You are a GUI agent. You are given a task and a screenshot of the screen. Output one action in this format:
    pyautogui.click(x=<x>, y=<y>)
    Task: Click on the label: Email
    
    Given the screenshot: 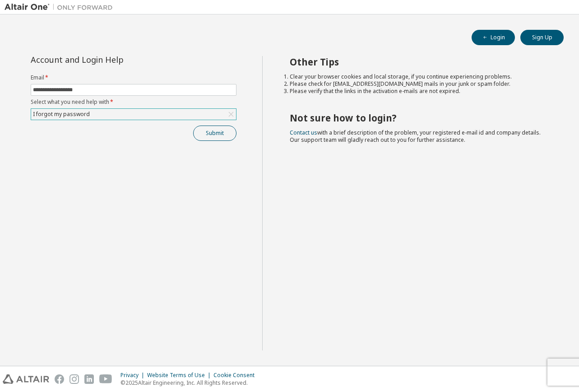 What is the action you would take?
    pyautogui.click(x=134, y=78)
    